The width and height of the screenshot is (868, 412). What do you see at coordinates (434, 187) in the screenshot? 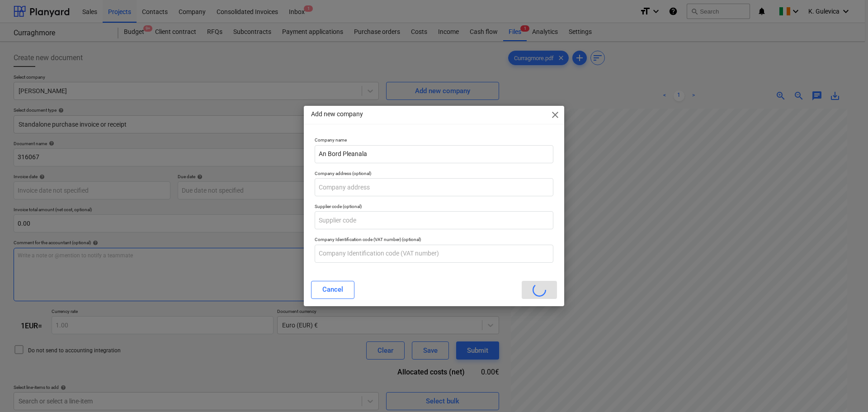
I see `input: Company address` at bounding box center [434, 187].